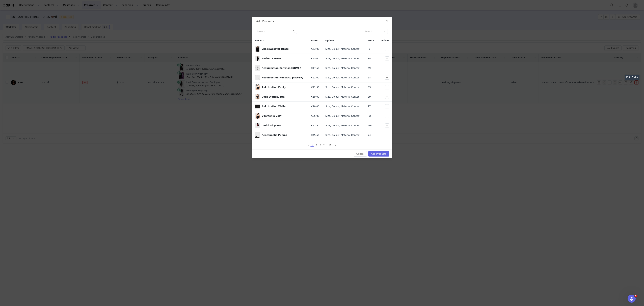 The height and width of the screenshot is (306, 644). I want to click on div: Add Products, so click(322, 21).